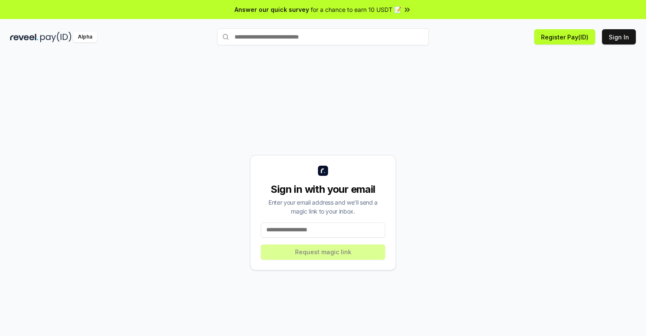  I want to click on span: for a chance to earn 10 USDT 📝, so click(356, 9).